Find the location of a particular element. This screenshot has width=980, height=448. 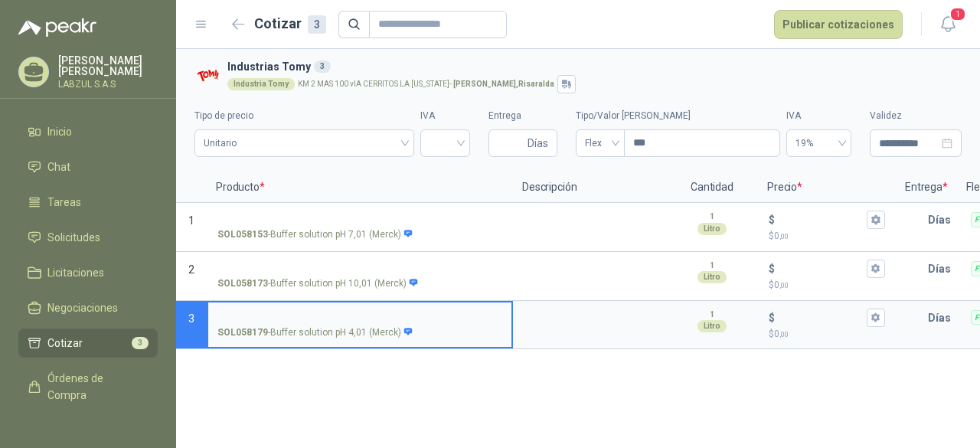

a: Inicio is located at coordinates (88, 132).